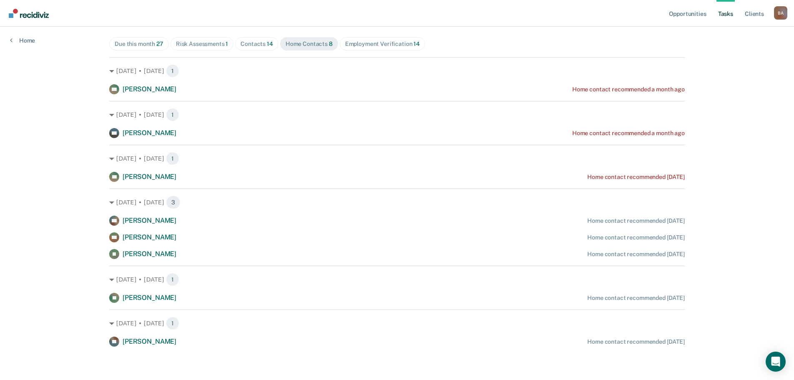 Image resolution: width=794 pixels, height=380 pixels. Describe the element at coordinates (160, 44) in the screenshot. I see `span: 27` at that location.